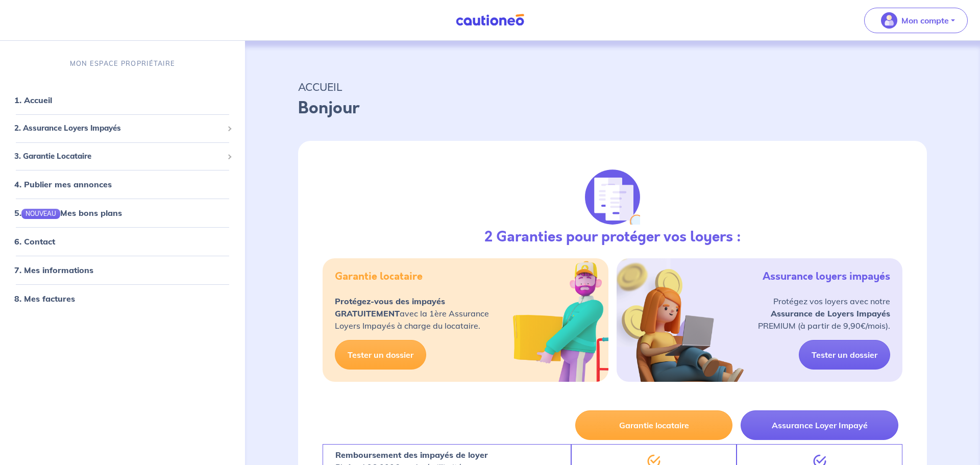 This screenshot has width=980, height=465. I want to click on div: 7. Mes informations, so click(122, 270).